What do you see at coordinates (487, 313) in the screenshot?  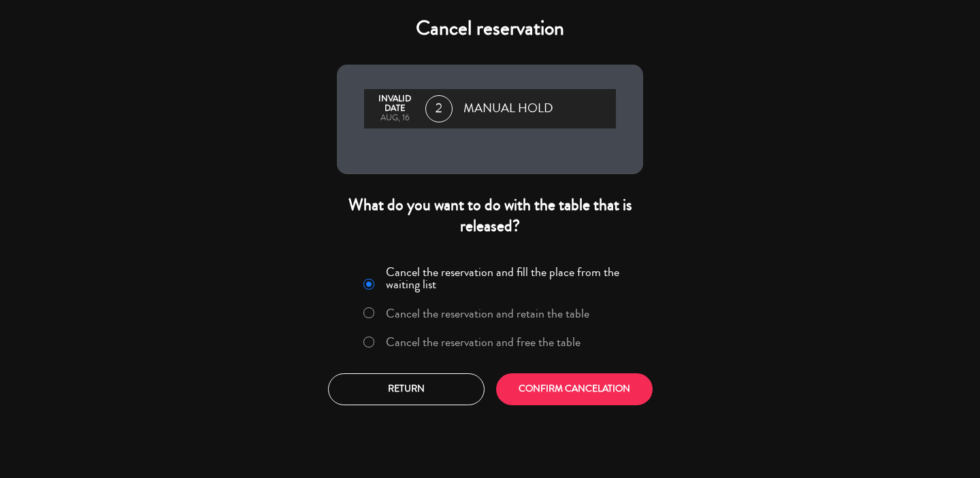 I see `label: Cancel the reservation and retain the table` at bounding box center [487, 313].